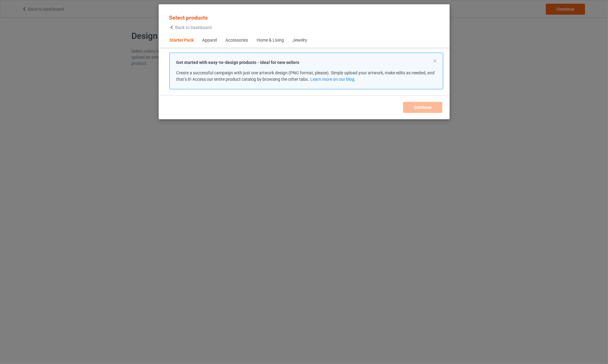  Describe the element at coordinates (305, 76) in the screenshot. I see `span: Create a successful campaign with just one artwork design (PNG format, please). Simply upload you...` at that location.